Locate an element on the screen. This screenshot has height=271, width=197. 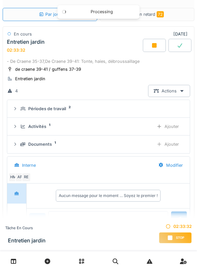
div: AF is located at coordinates (20, 177).